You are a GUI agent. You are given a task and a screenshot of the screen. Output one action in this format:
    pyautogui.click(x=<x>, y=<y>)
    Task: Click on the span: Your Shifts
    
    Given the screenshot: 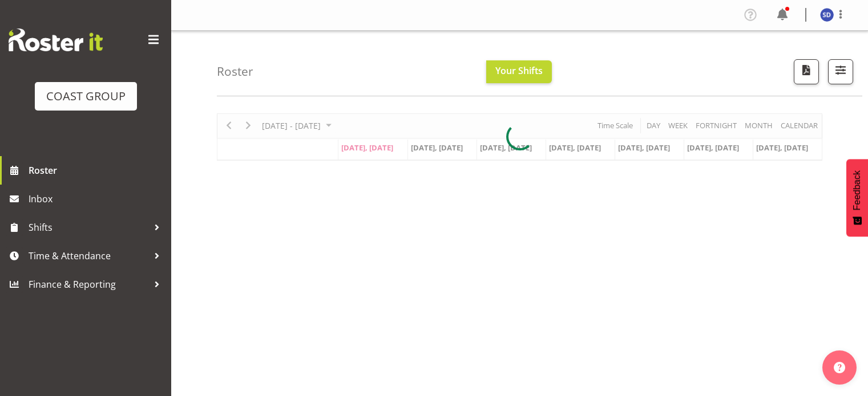 What is the action you would take?
    pyautogui.click(x=519, y=71)
    